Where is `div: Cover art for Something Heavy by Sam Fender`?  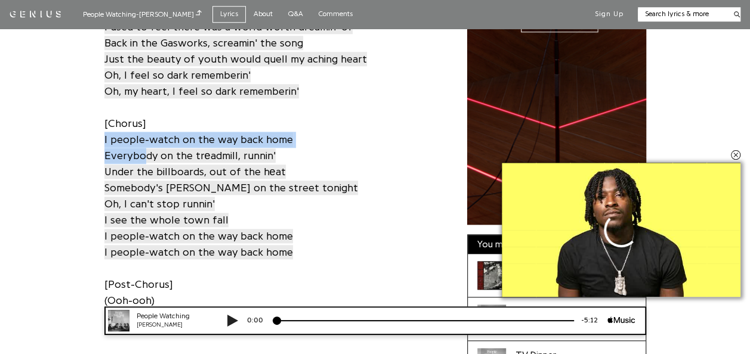 div: Cover art for Something Heavy by Sam Fender is located at coordinates (492, 319).